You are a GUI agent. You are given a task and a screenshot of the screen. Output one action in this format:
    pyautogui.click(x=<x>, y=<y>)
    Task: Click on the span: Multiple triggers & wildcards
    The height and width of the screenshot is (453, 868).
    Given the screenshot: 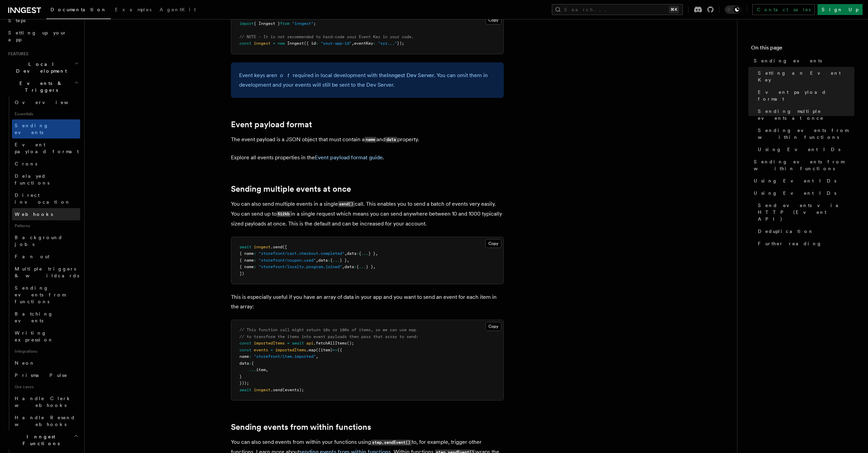 What is the action you would take?
    pyautogui.click(x=46, y=272)
    